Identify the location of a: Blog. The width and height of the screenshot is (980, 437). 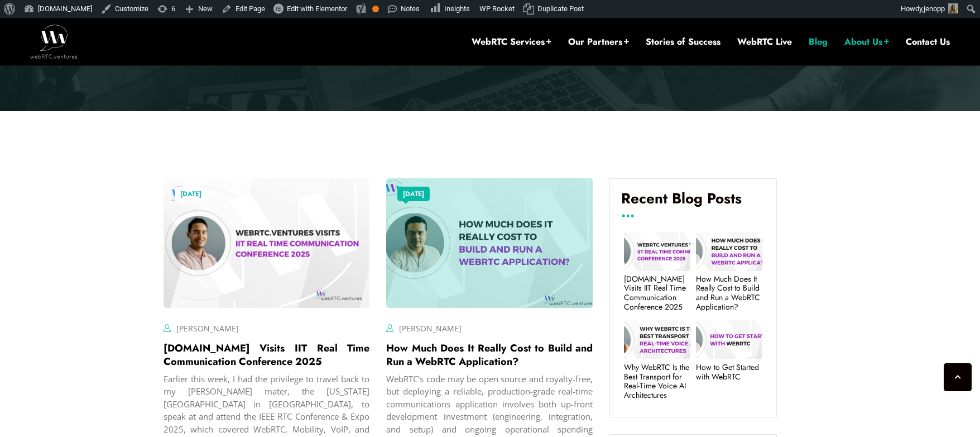
(818, 42).